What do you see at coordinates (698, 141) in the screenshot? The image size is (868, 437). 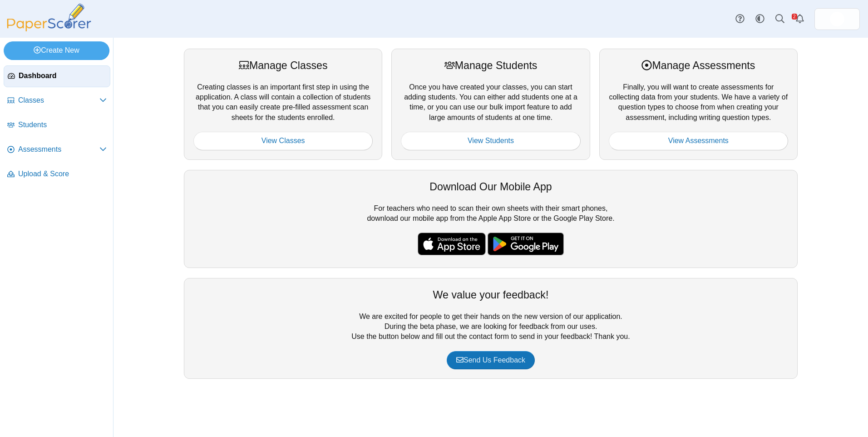 I see `a: View Assessments` at bounding box center [698, 141].